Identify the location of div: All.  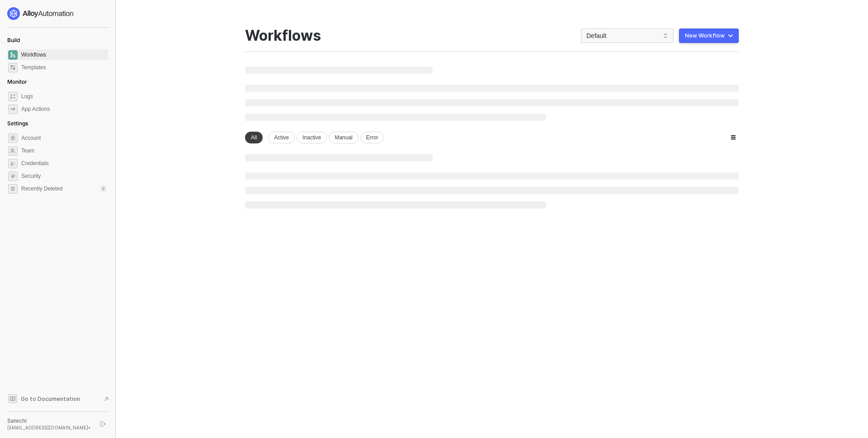
(253, 137).